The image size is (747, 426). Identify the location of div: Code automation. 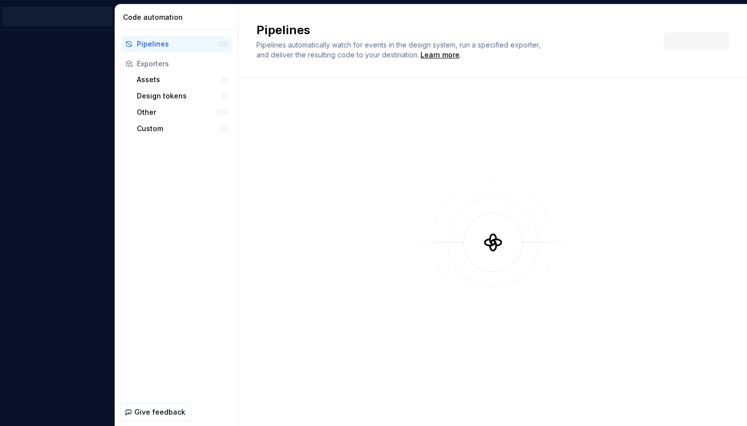
(178, 17).